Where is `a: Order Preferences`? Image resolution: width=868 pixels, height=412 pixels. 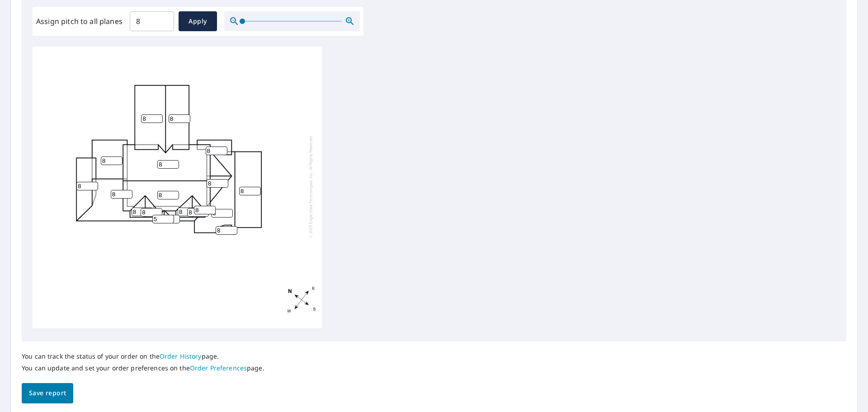 a: Order Preferences is located at coordinates (219, 367).